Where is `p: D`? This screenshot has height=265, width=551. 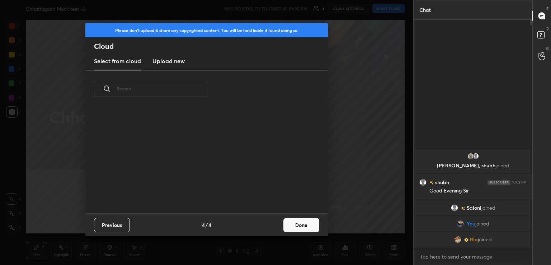 p: D is located at coordinates (547, 28).